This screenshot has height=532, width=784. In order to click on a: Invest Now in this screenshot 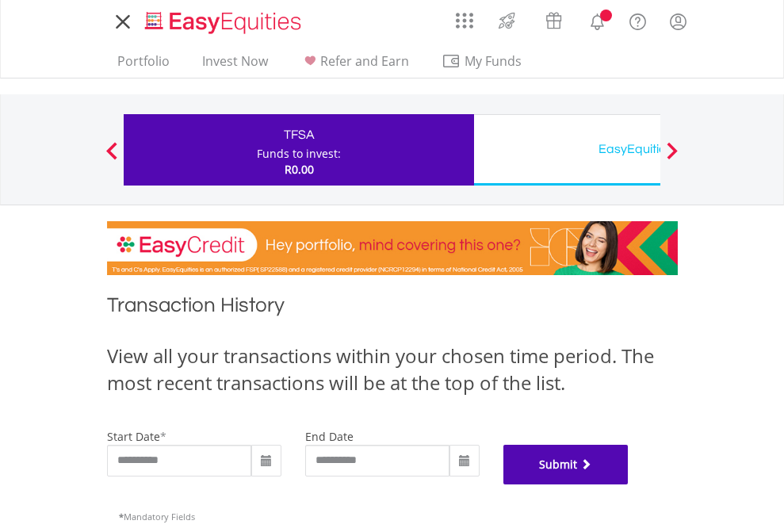, I will do `click(235, 65)`.